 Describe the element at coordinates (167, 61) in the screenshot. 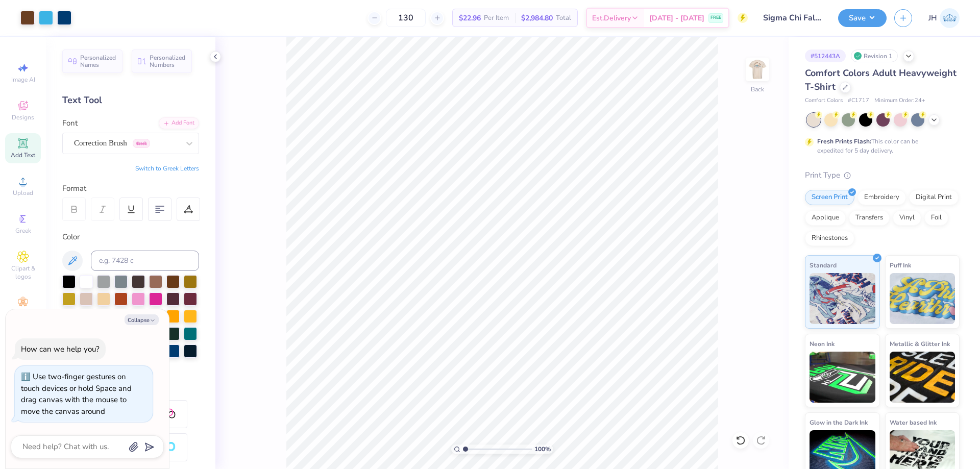

I see `span: Personalized Numbers` at that location.